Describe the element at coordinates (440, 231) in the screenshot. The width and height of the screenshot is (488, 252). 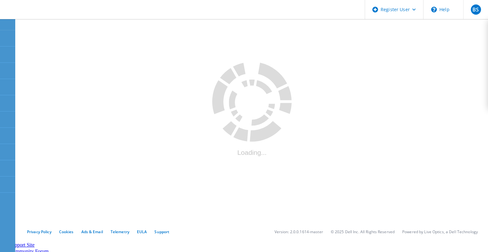
I see `li: Powered by Live Optics, a Dell Technology` at that location.